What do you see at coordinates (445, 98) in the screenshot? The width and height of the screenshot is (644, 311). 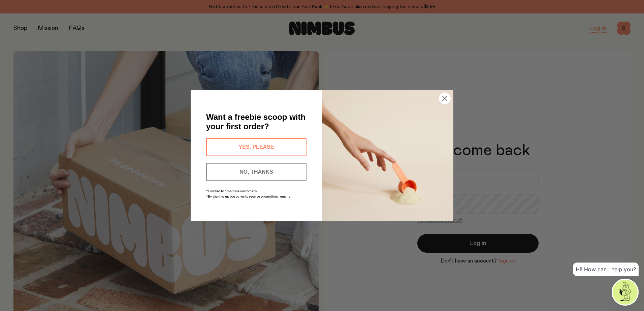 I see `button: Close dialog` at bounding box center [445, 98].